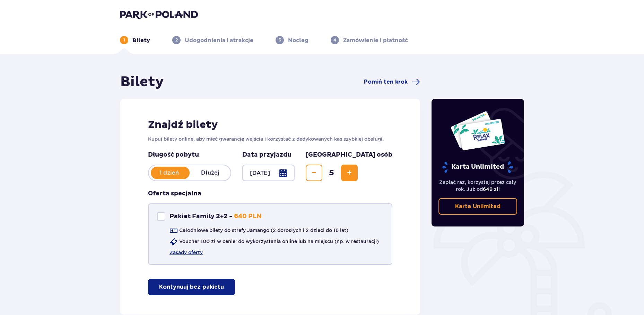  What do you see at coordinates (141, 40) in the screenshot?
I see `p: Bilety` at bounding box center [141, 40].